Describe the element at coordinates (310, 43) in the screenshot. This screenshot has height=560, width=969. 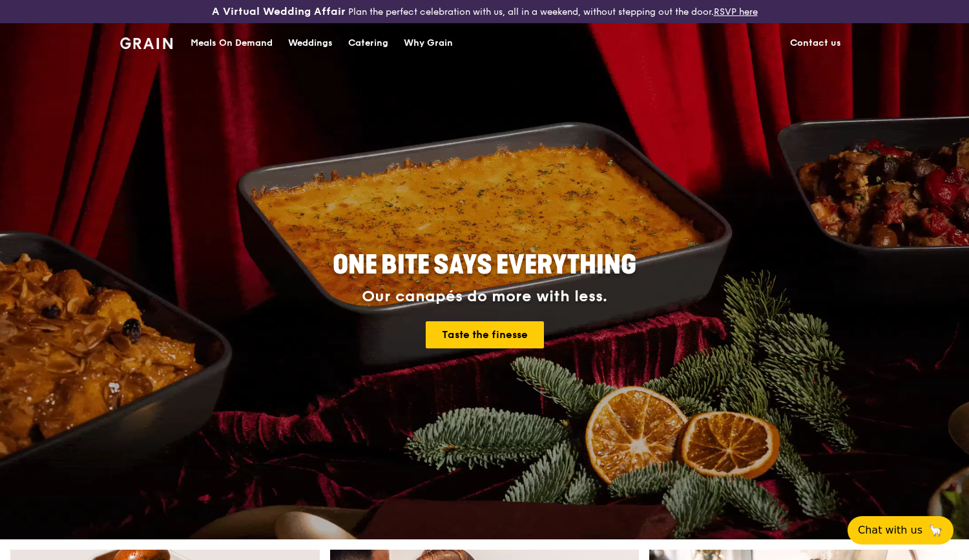
I see `div: Weddings` at that location.